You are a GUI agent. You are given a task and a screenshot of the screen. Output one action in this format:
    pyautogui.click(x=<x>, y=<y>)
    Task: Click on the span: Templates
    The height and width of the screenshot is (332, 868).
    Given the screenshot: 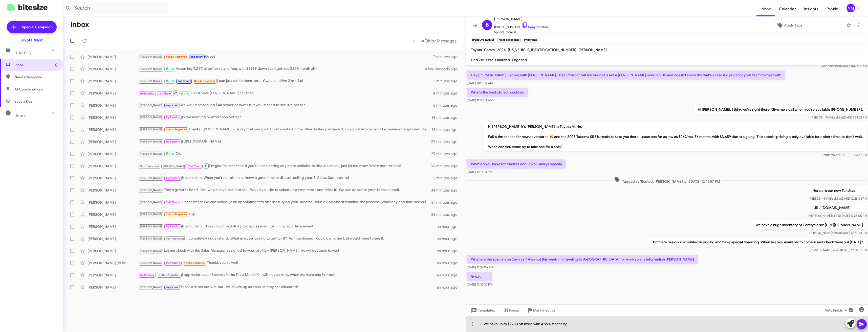 What is the action you would take?
    pyautogui.click(x=482, y=310)
    